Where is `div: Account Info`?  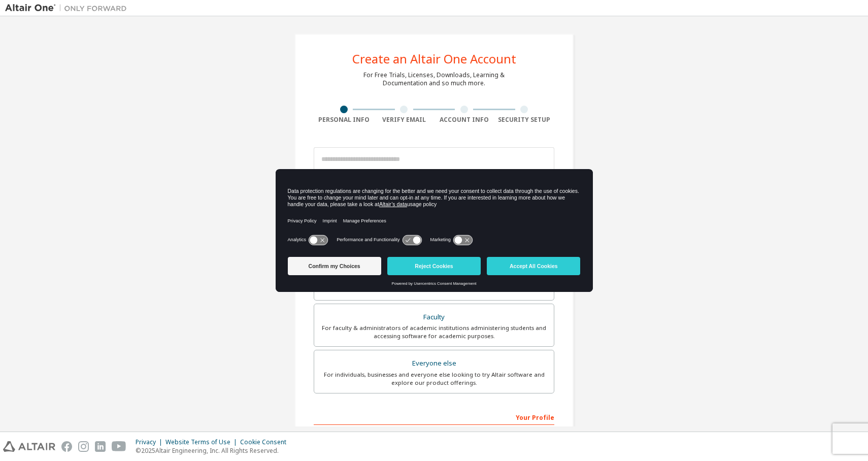
div: Account Info is located at coordinates (464, 120).